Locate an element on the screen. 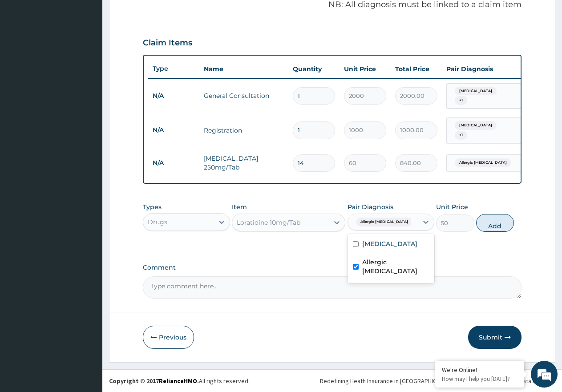 The height and width of the screenshot is (392, 562). th: Total Price is located at coordinates (416, 69).